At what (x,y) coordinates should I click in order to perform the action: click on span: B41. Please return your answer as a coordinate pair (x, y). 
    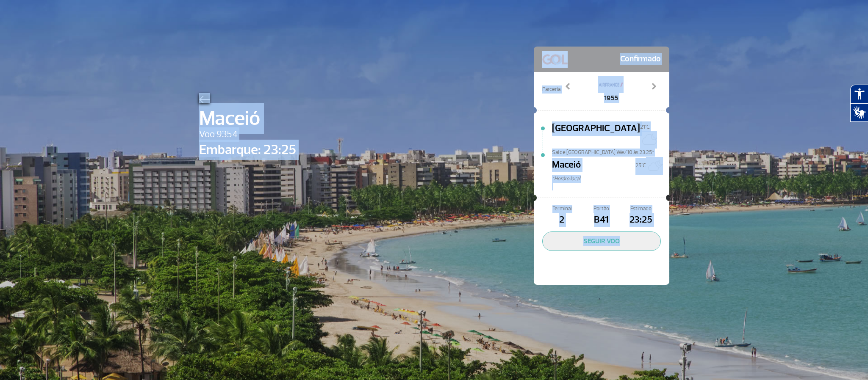
    Looking at the image, I should click on (601, 220).